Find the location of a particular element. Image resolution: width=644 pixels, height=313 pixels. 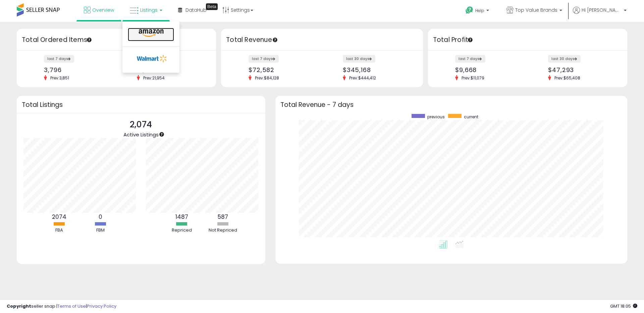

span: Prev: 21,954 is located at coordinates (154, 78).